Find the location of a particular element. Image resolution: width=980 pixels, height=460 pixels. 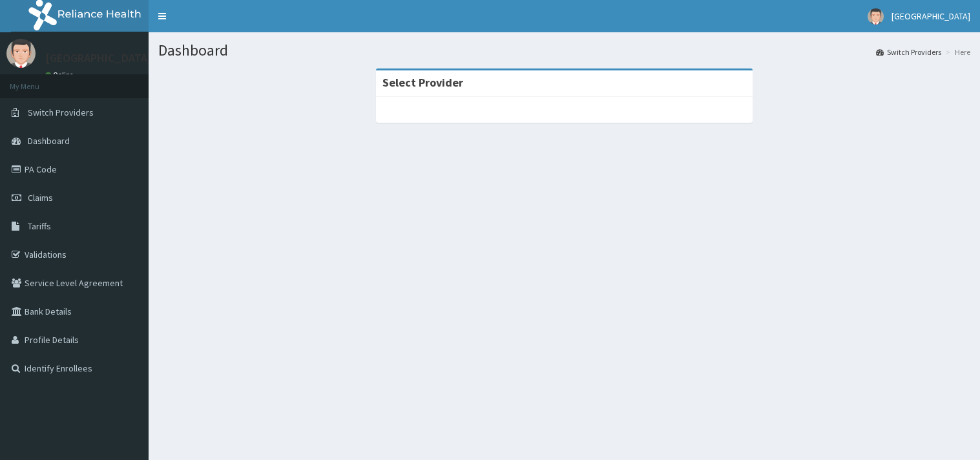

a: Switch Providers is located at coordinates (909, 52).